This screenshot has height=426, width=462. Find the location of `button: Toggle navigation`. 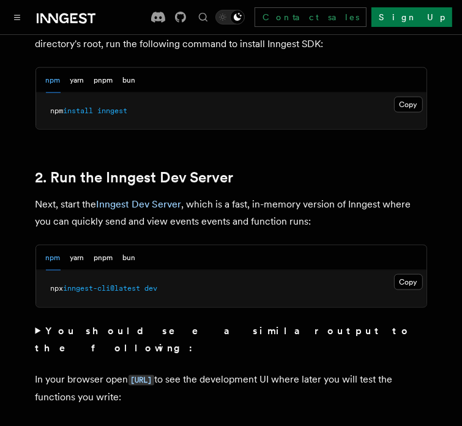

button: Toggle navigation is located at coordinates (17, 17).